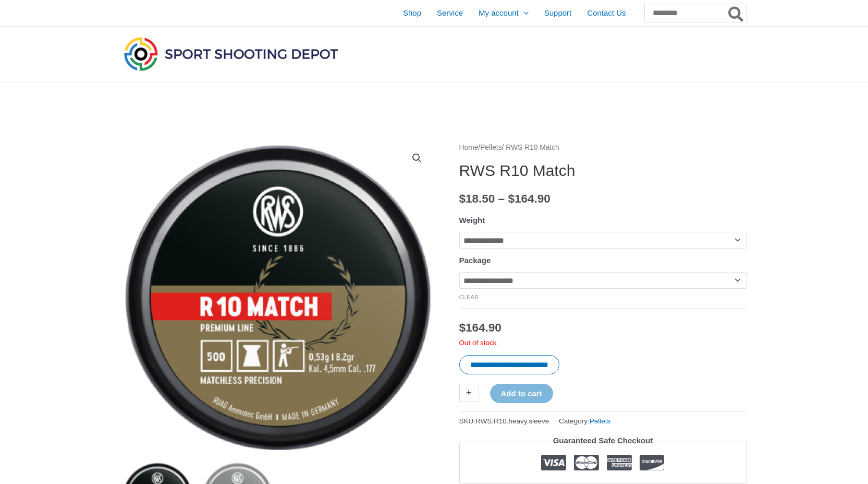 This screenshot has height=484, width=868. What do you see at coordinates (512, 421) in the screenshot?
I see `span: RWS.R10.heavy.sleeve` at bounding box center [512, 421].